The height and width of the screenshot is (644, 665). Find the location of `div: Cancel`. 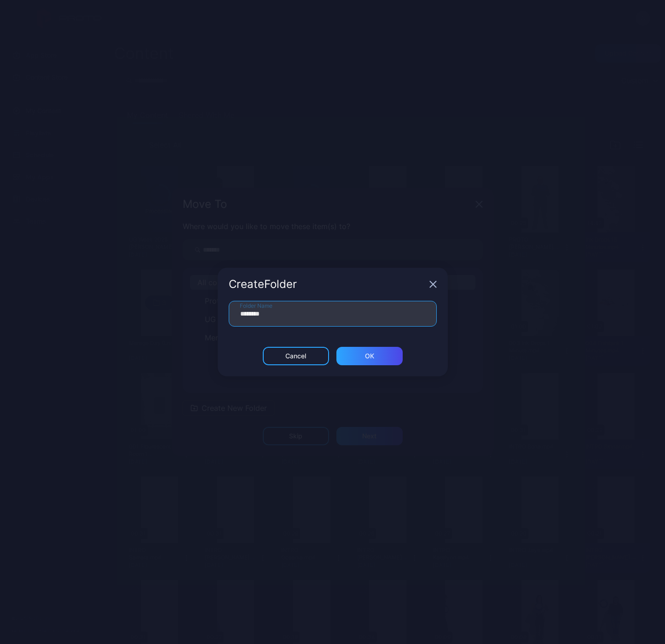

div: Cancel is located at coordinates (295, 356).